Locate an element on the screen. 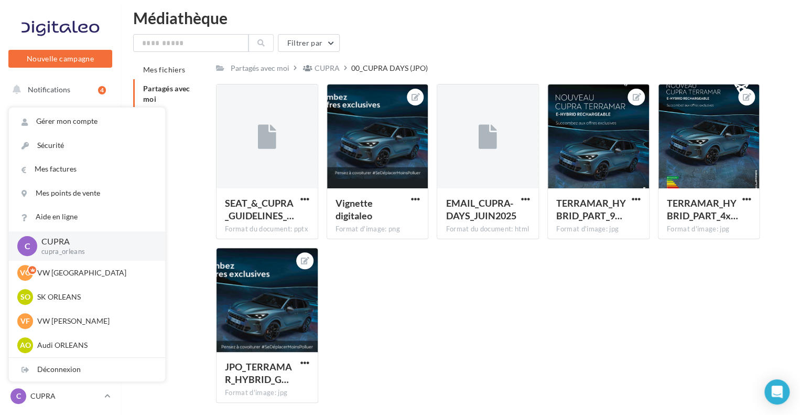  button: Notifications 4 is located at coordinates (58, 90).